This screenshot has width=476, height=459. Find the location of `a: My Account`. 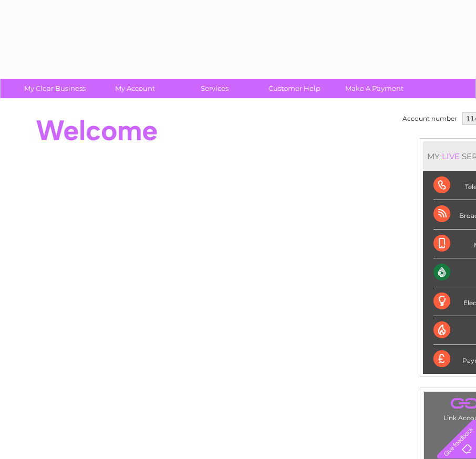

a: My Account is located at coordinates (135, 88).